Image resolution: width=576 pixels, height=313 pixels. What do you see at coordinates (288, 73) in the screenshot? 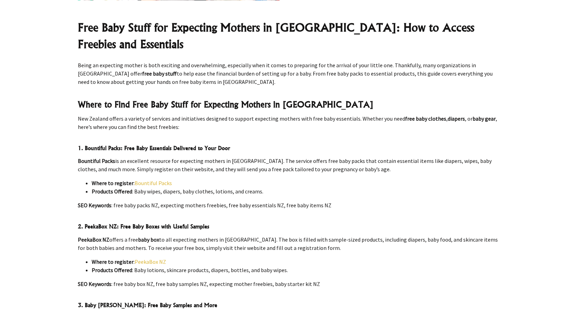
I see `p: Being an expecting mother is both exciting and overwhelming, especially when it comes to preparin...` at bounding box center [288, 73].